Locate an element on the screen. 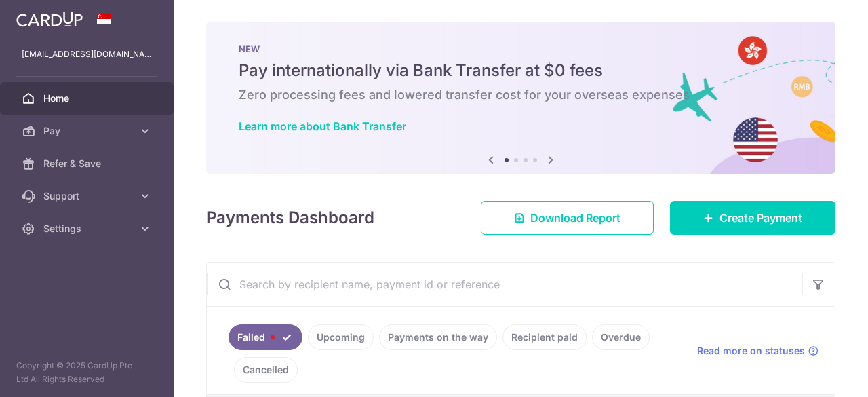  a: Learn more about Bank Transfer is located at coordinates (322, 126).